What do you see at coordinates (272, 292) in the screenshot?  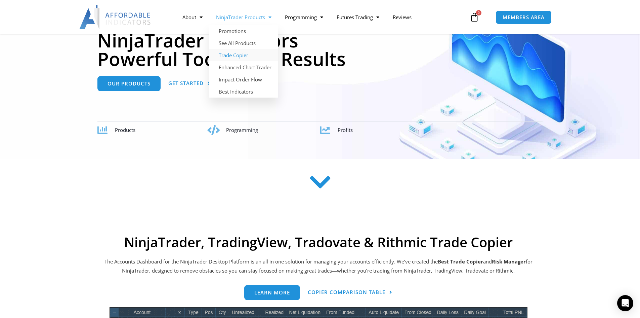 I see `a: Learn more` at bounding box center [272, 292].